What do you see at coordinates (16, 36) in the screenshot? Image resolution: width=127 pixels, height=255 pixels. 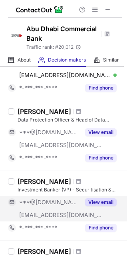 I see `img: 6f4a186f723aa6bf9c988d53e5922825` at bounding box center [16, 36].